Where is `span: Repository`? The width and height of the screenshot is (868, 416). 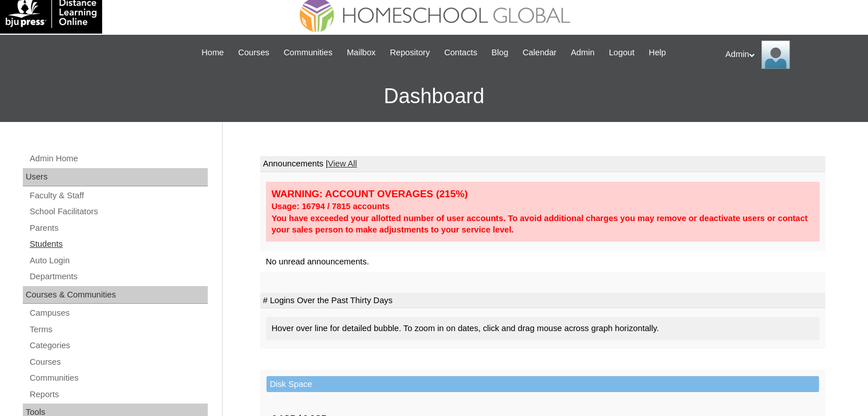 span: Repository is located at coordinates (409, 53).